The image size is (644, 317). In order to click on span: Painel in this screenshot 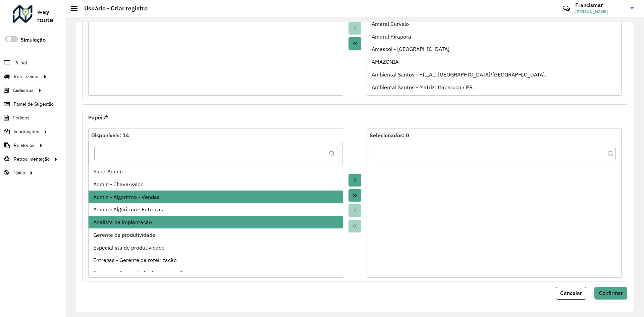, I will do `click(20, 63)`.